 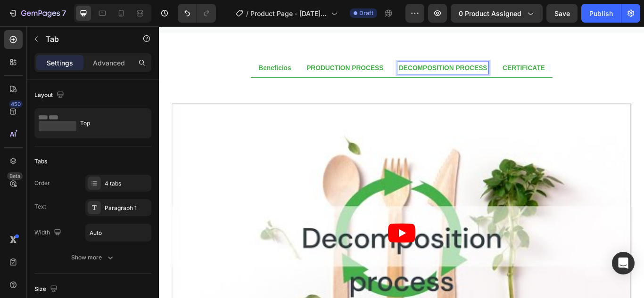 What do you see at coordinates (496, 13) in the screenshot?
I see `button: 0 product assigned` at bounding box center [496, 13].